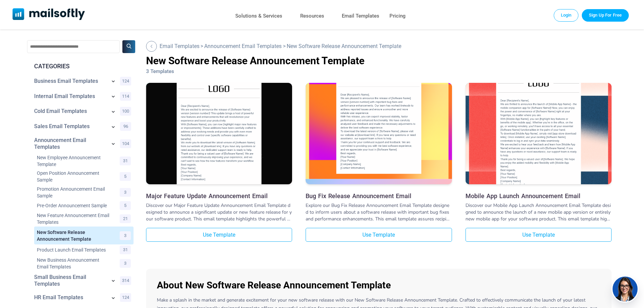  I want to click on img: Major Feature Update Announcement Email, so click(219, 133).